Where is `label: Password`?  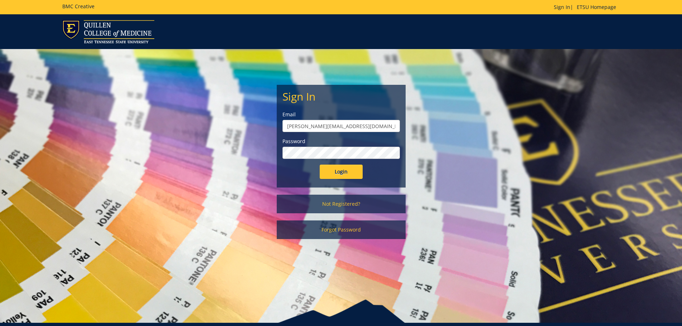
label: Password is located at coordinates (341, 141).